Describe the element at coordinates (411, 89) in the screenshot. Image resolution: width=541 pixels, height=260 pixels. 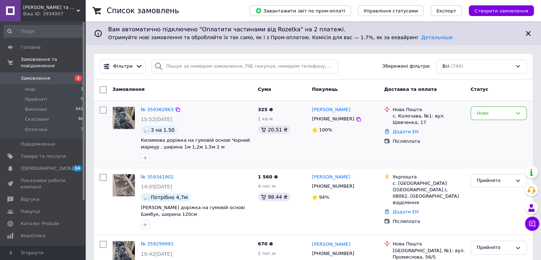
I see `span: Доставка та оплата` at that location.